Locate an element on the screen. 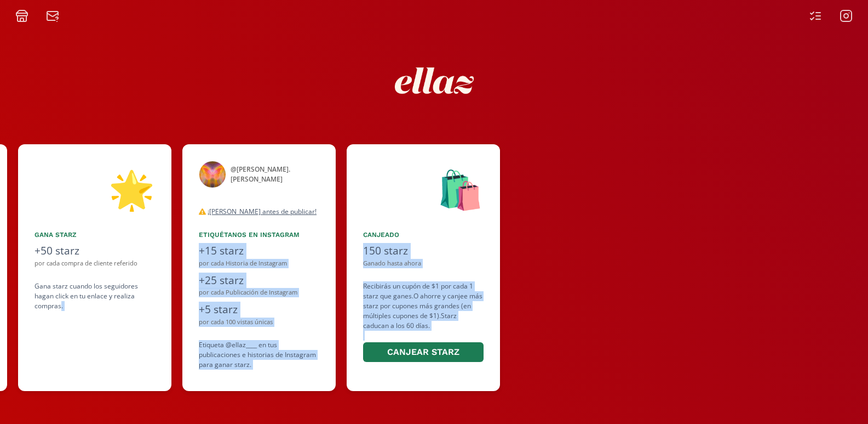 This screenshot has height=424, width=868. button: Canjear starz is located at coordinates (424, 352).